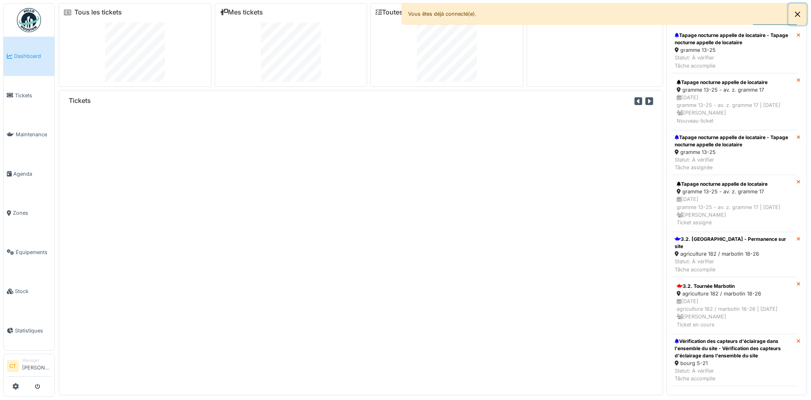  What do you see at coordinates (29, 20) in the screenshot?
I see `img: Badge_color-CXgf-gQk.svg` at bounding box center [29, 20].